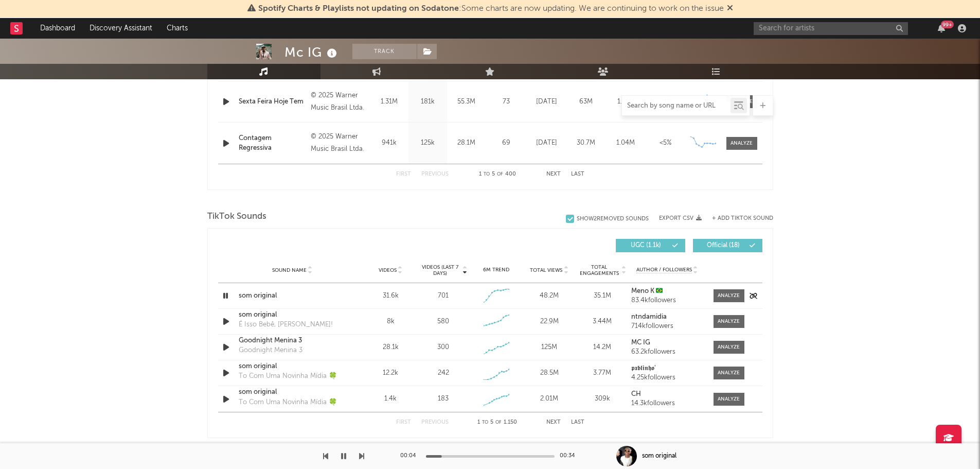 This screenshot has height=469, width=980. What do you see at coordinates (667, 368) in the screenshot?
I see `a: 𝖕𝖝𝖇𝖑𝖎𝖓𝖍𝖔'` at bounding box center [667, 368].